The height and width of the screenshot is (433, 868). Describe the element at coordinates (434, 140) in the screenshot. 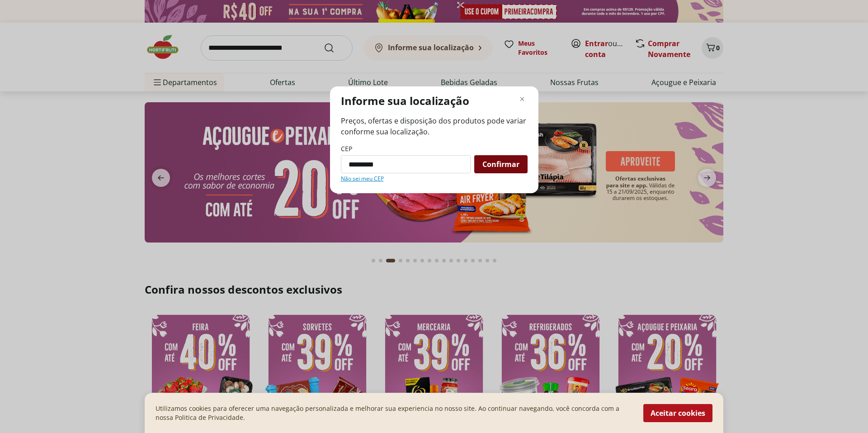

I see `div: Modal de regionalização` at that location.